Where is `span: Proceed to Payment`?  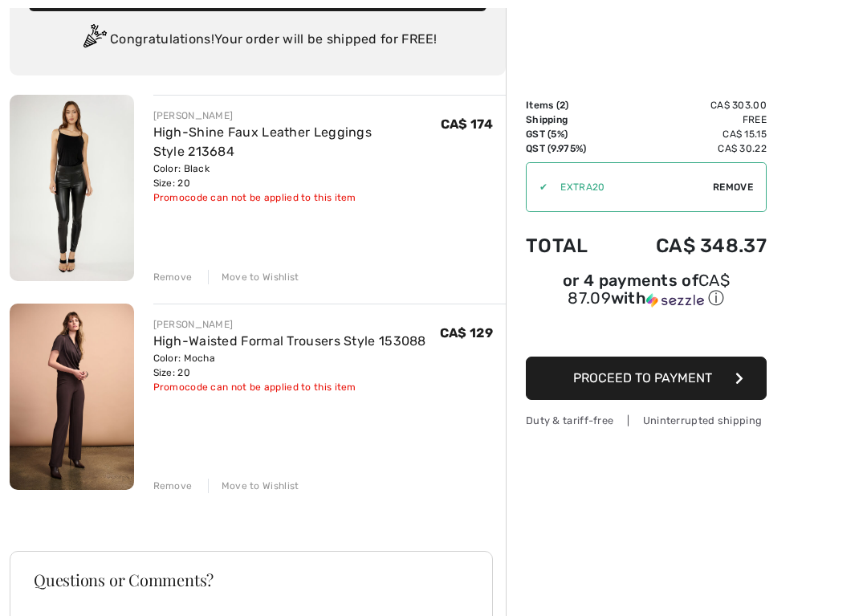
span: Proceed to Payment is located at coordinates (642, 378).